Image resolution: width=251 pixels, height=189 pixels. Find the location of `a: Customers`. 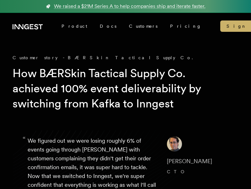

a: Customers is located at coordinates (143, 26).